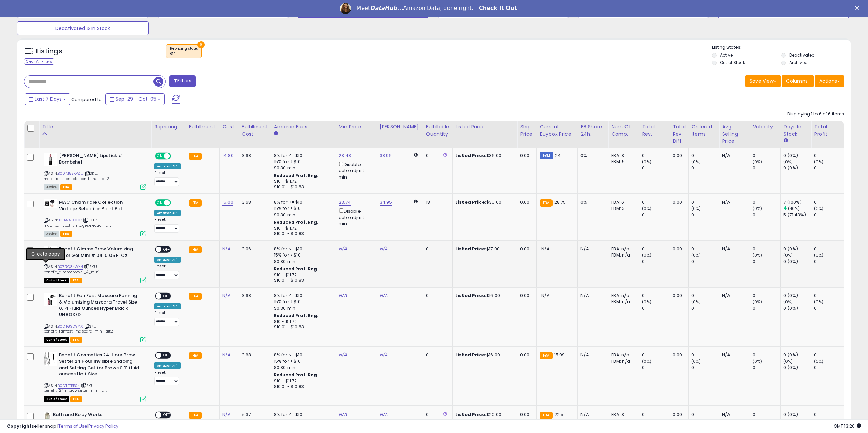 This screenshot has height=433, width=868. What do you see at coordinates (558, 156) in the screenshot?
I see `span: 24` at bounding box center [558, 156].